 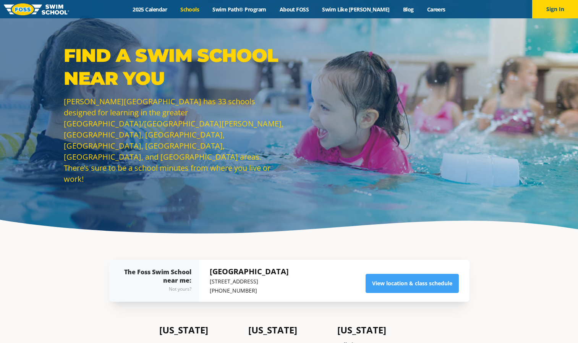 I want to click on a: Blog, so click(x=408, y=9).